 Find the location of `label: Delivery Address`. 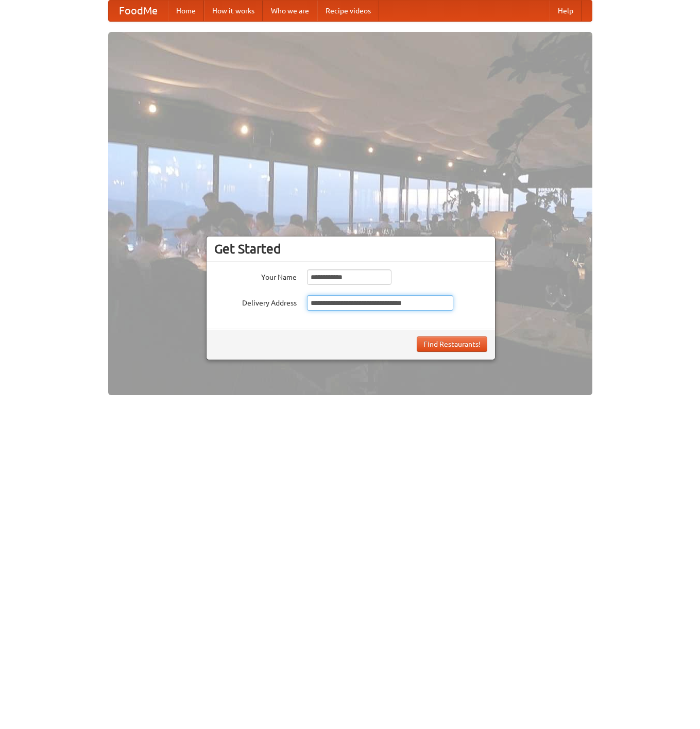

label: Delivery Address is located at coordinates (255, 301).